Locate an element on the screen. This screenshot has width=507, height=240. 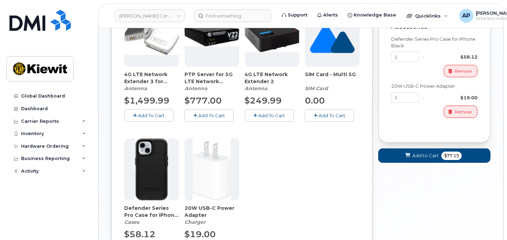
em: Charger is located at coordinates (195, 222).